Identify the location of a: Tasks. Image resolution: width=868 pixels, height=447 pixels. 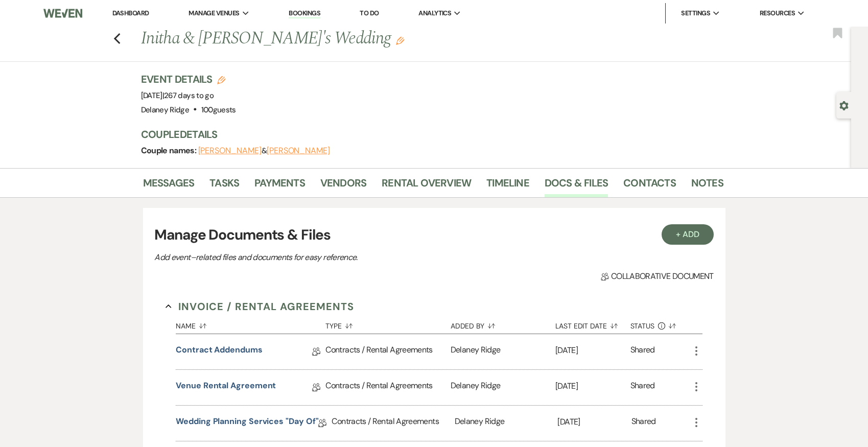
(224, 186).